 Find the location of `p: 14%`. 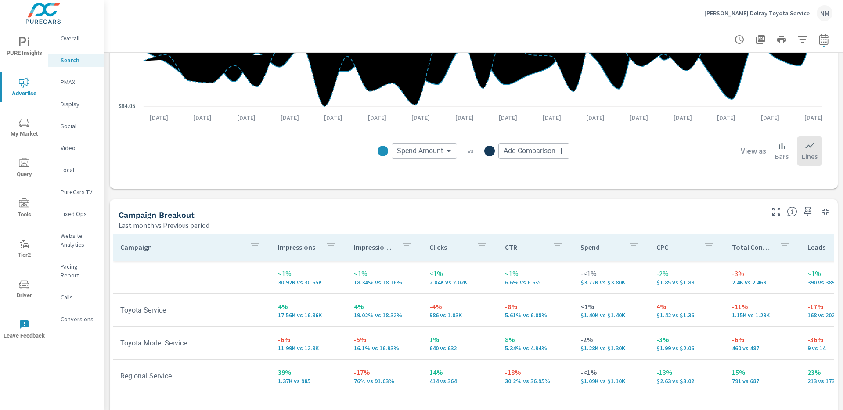

p: 14% is located at coordinates (460, 373).